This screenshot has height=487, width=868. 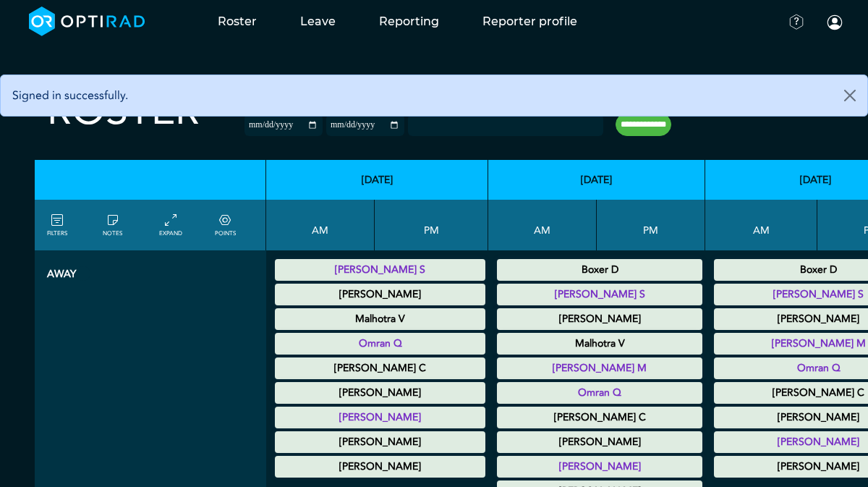 What do you see at coordinates (87, 21) in the screenshot?
I see `img: brand-opti-rad-logos-blue-and-white-d2f68631ba2948856bd03f2d395fb146ddc8fb01b4b6e9315ea85fa773367...` at bounding box center [87, 21].